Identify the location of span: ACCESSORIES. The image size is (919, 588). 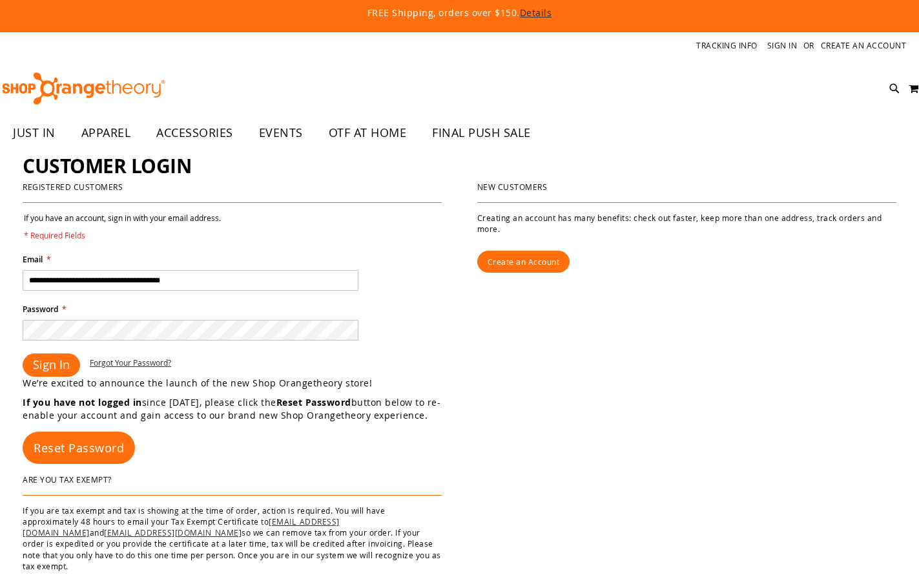
(195, 133).